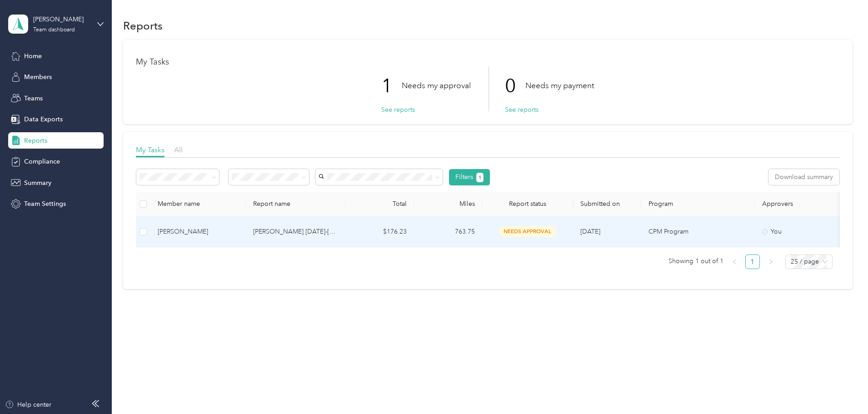 The width and height of the screenshot is (868, 414). Describe the element at coordinates (771, 262) in the screenshot. I see `button: right` at that location.